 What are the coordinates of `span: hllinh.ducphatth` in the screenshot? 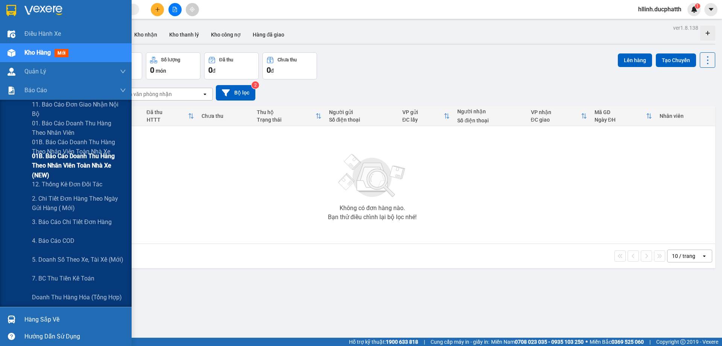 It's located at (660, 9).